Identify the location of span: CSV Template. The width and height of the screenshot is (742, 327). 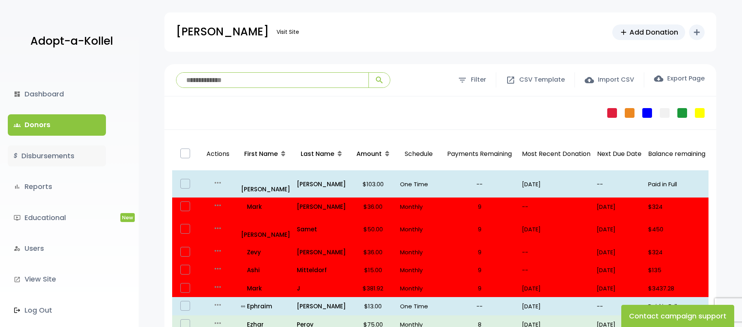
(541, 80).